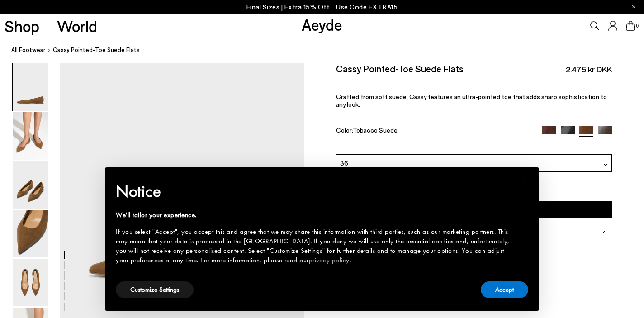  What do you see at coordinates (435, 131) in the screenshot?
I see `div: Color:` at bounding box center [435, 131].